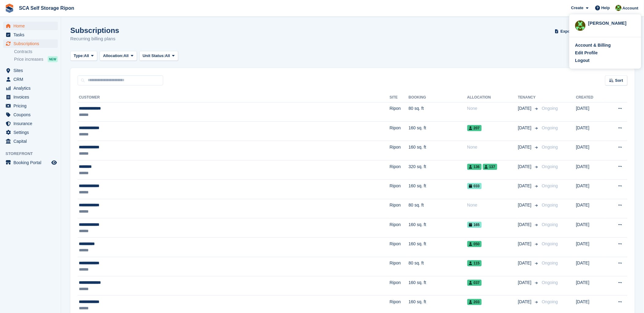 The width and height of the screenshot is (644, 313). Describe the element at coordinates (438, 209) in the screenshot. I see `td: 80 sq. ft` at that location.